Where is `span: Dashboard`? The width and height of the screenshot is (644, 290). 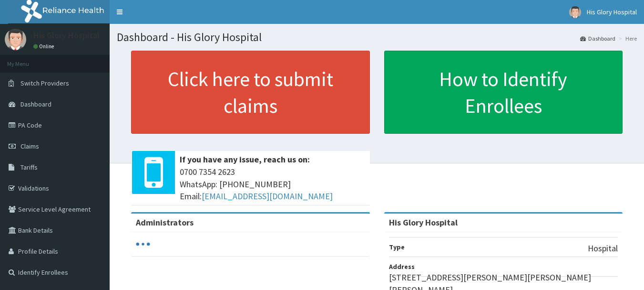 span: Dashboard is located at coordinates (36, 104).